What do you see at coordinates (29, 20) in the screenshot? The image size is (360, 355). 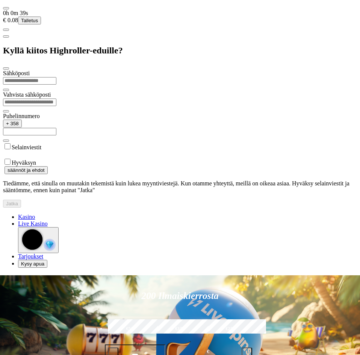 I see `span: Talletus` at bounding box center [29, 20].